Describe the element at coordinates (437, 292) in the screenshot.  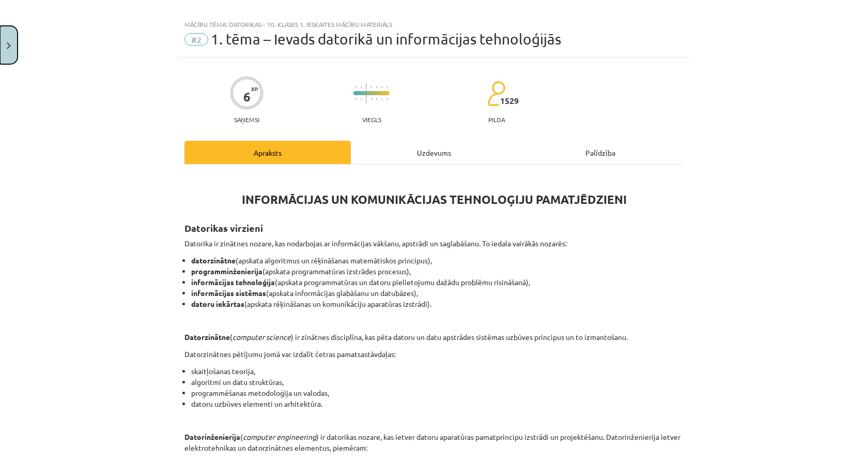
I see `li: (apskata informācijas glabāšanu un datubāzes),` at that location.